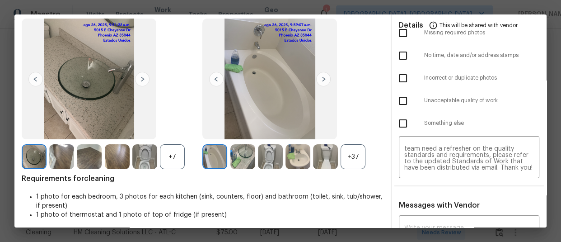 Image resolution: width=561 pixels, height=242 pixels. What do you see at coordinates (469, 78) in the screenshot?
I see `div: Incorrect or duplicate photos` at bounding box center [469, 78].